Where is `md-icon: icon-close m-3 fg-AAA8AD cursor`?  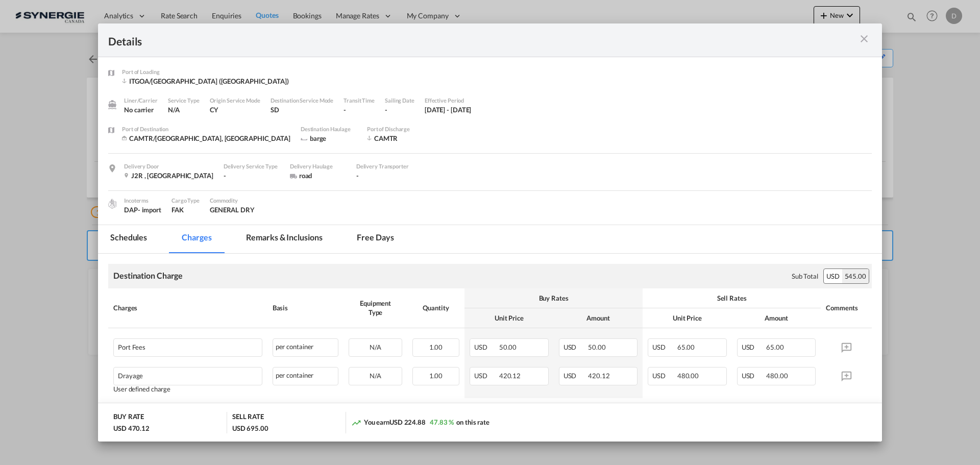
md-icon: icon-close m-3 fg-AAA8AD cursor is located at coordinates (864, 39).